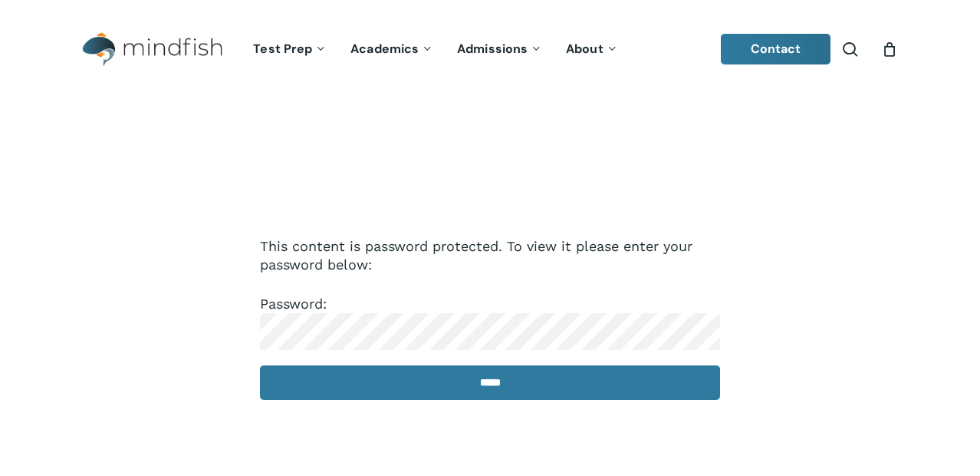  Describe the element at coordinates (584, 48) in the screenshot. I see `span: About` at that location.